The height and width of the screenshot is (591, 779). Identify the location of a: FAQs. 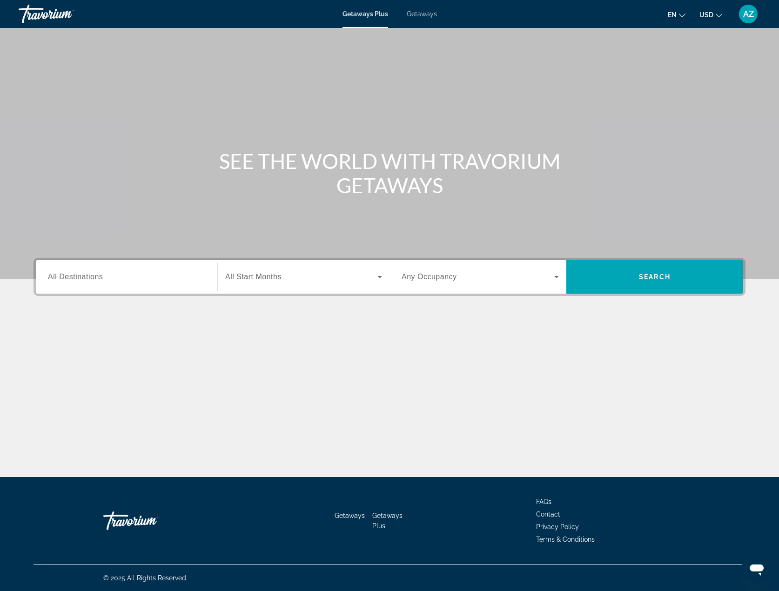
(543, 502).